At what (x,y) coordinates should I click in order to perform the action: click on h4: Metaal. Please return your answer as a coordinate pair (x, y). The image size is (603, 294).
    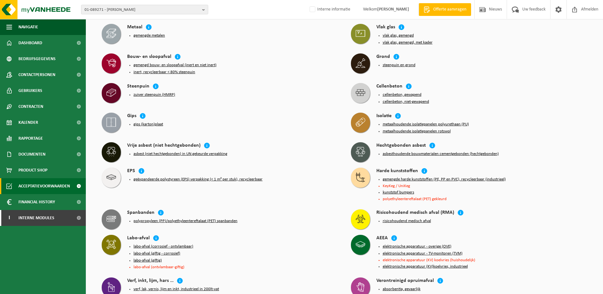
    Looking at the image, I should click on (135, 27).